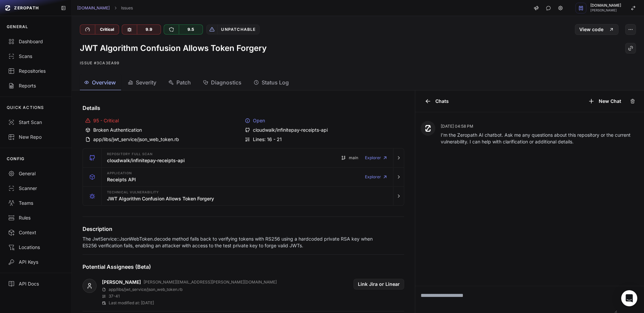  Describe the element at coordinates (539, 138) in the screenshot. I see `p: I'm the Zeropath AI chatbot. Ask me any questions about this repository or the current vulnerabil...` at that location.